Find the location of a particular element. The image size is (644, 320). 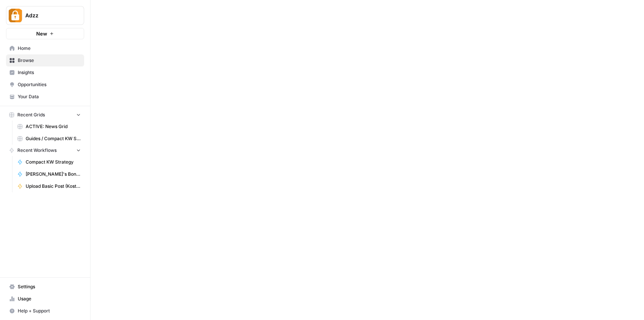

a: ACTIVE: News Grid is located at coordinates (49, 126).